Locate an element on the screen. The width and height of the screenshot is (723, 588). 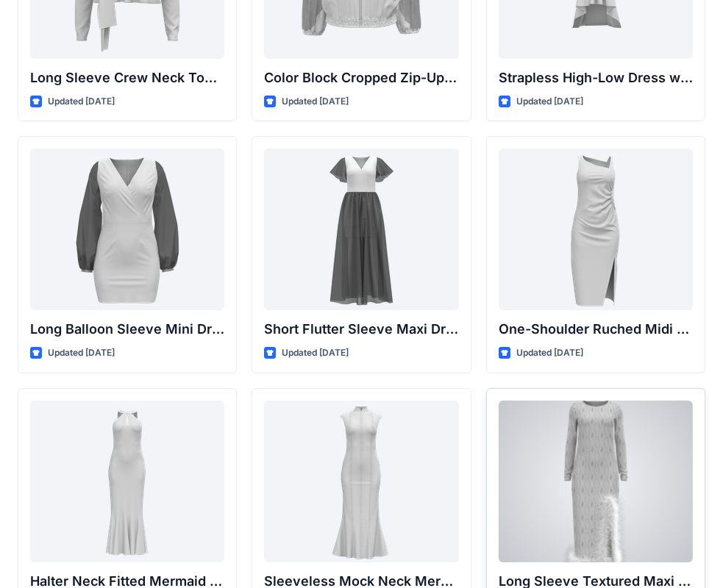
a: Short Flutter Sleeve Maxi Dress with Contrast Bodice and Sheer Overlay is located at coordinates (361, 229).